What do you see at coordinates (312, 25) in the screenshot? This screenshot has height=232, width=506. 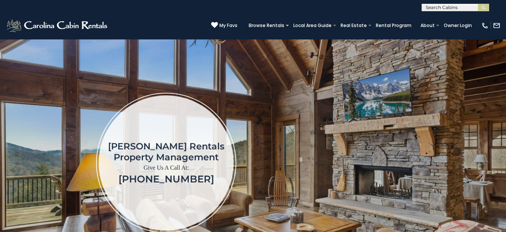 I see `a: Local Area Guide` at bounding box center [312, 25].